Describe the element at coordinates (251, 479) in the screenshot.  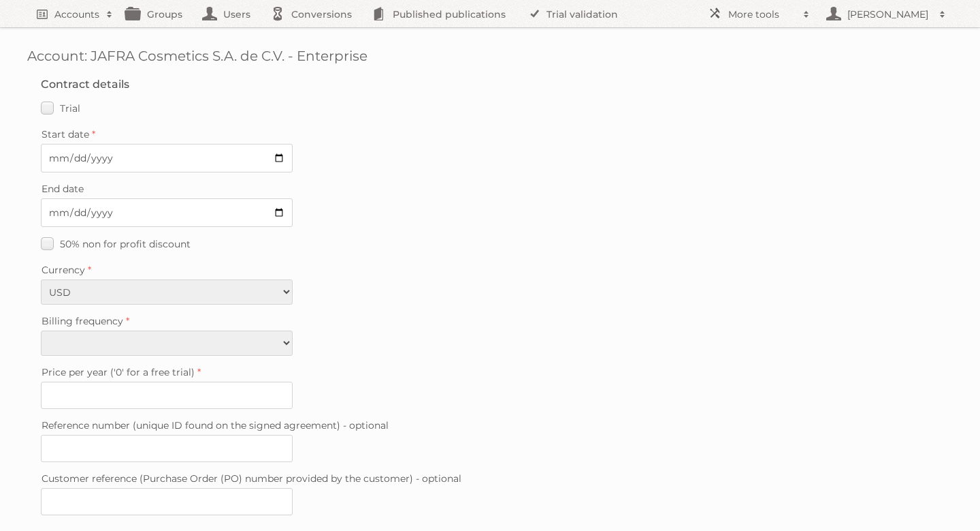
I see `span: Customer reference (Purchase Order (PO) number provided by the customer) - optional` at that location.